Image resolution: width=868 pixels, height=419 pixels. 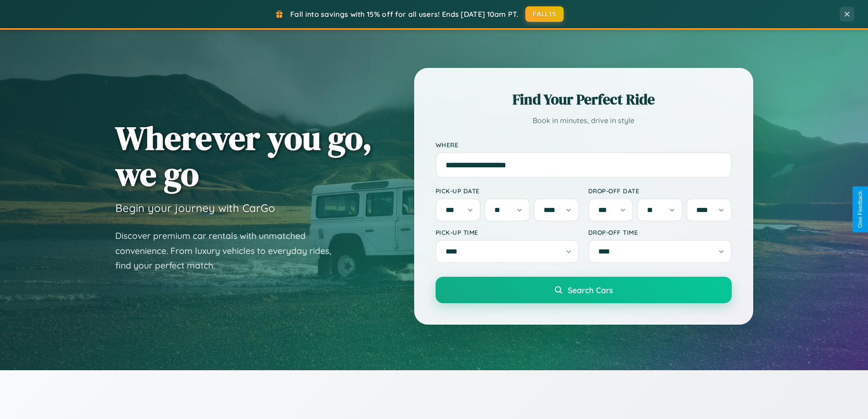 What do you see at coordinates (507, 232) in the screenshot?
I see `label: Pick-up Time` at bounding box center [507, 232].